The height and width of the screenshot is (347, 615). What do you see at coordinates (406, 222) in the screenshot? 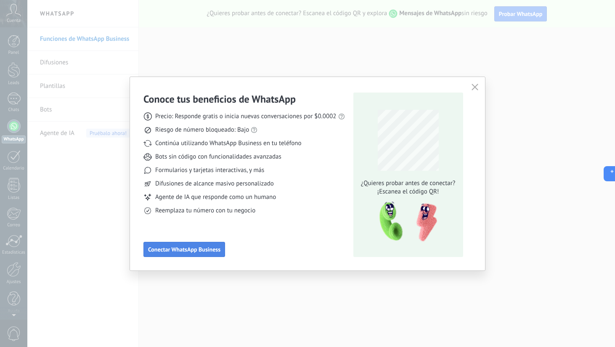
I see `img: qr-pic-1x.png` at bounding box center [406, 222].